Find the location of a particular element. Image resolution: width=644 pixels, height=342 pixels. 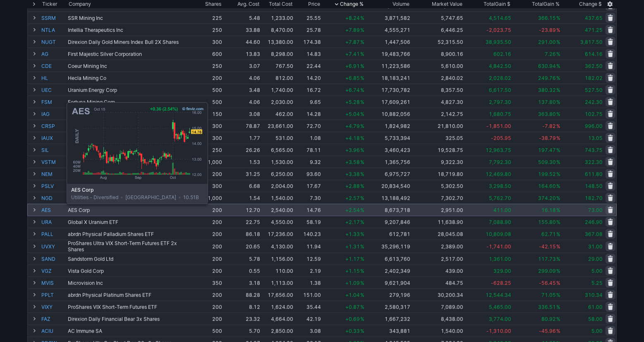

td: 5,747.65 is located at coordinates (438, 17).